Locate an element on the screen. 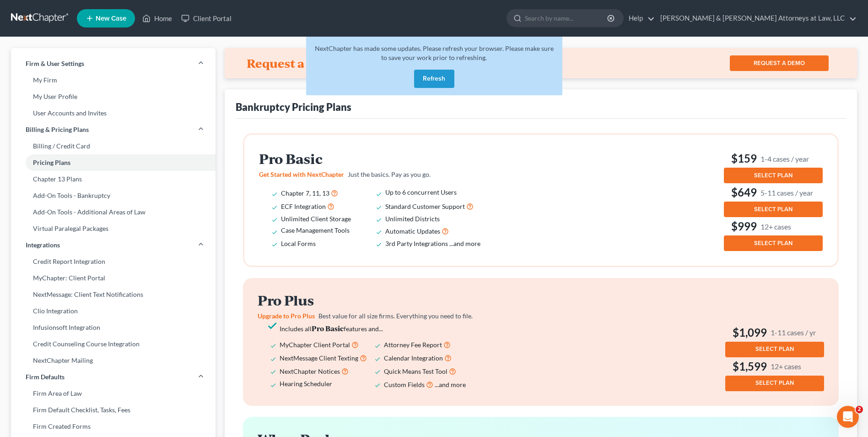  a: Virtual Paralegal Packages is located at coordinates (113, 229).